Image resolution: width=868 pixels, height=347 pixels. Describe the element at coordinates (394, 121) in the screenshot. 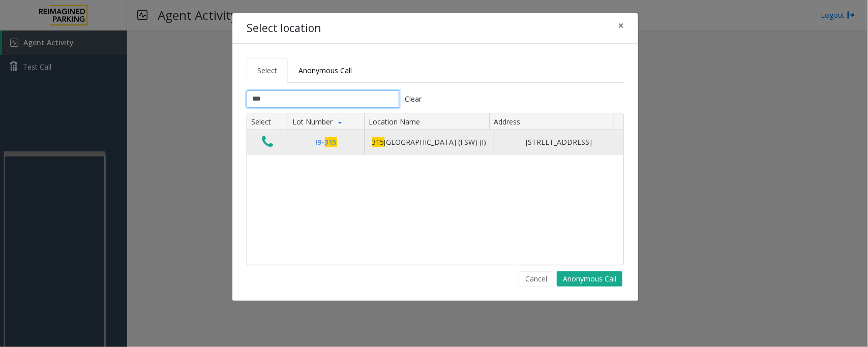

I see `span: Location Name` at that location.